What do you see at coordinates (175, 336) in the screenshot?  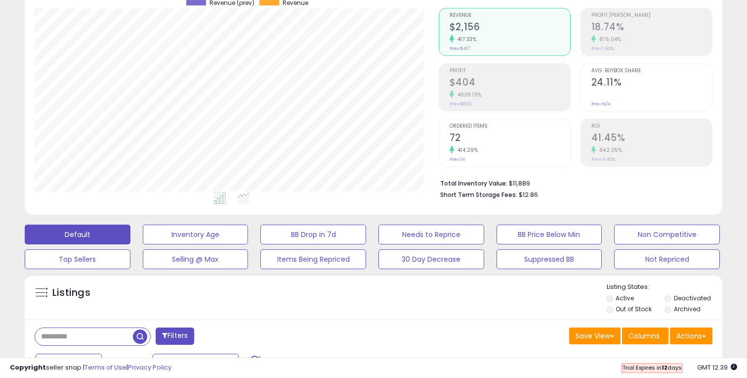 I see `button: Filters` at bounding box center [175, 336].